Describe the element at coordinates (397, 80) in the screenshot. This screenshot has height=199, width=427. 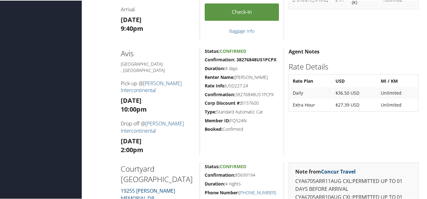
I see `th: MI / KM` at that location.